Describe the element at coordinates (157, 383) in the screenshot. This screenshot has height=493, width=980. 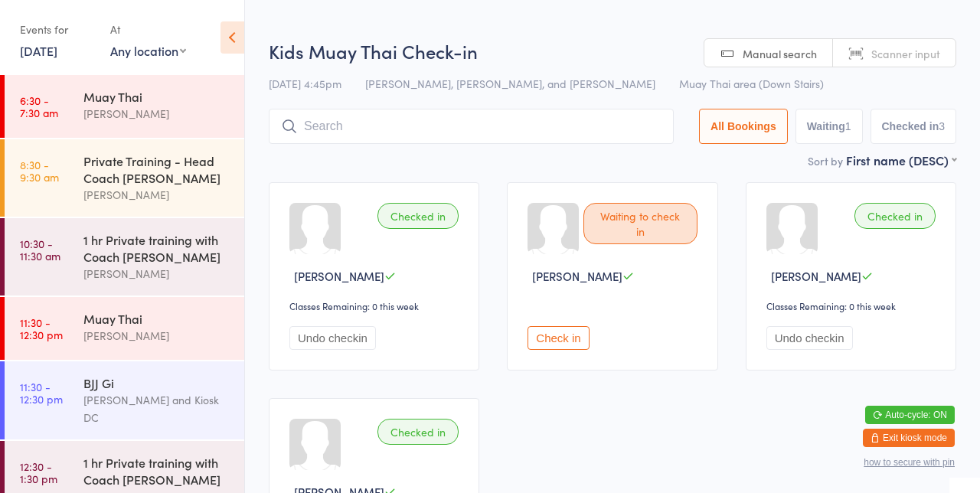
I see `div: BJJ Gi` at that location.